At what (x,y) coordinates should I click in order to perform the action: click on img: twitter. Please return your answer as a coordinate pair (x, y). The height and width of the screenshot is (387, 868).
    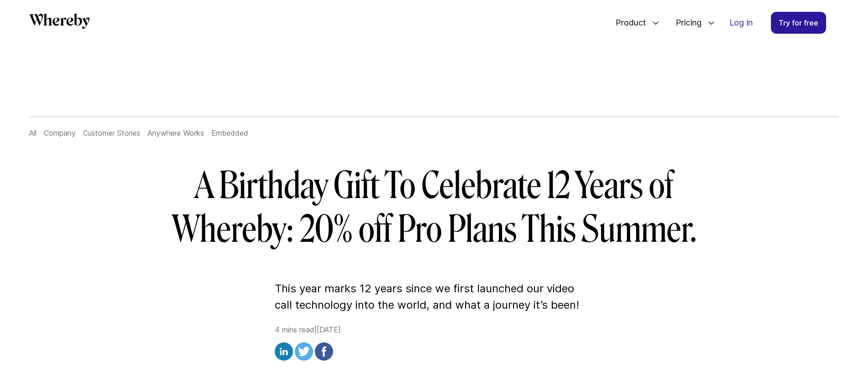
    Looking at the image, I should click on (304, 351).